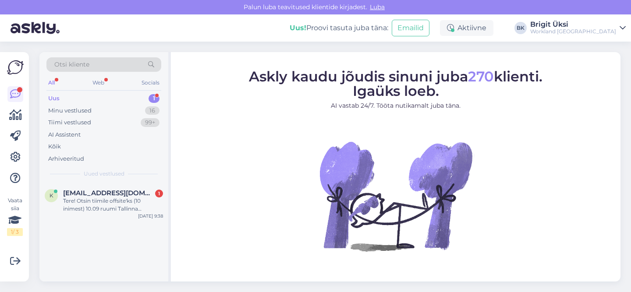  What do you see at coordinates (520, 28) in the screenshot?
I see `div: BK` at bounding box center [520, 28].